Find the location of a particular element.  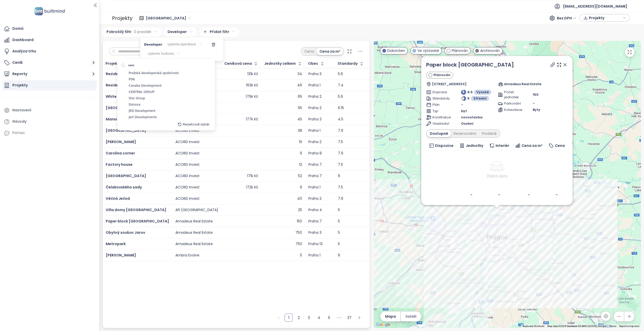

span: JRD Development is located at coordinates (142, 111).